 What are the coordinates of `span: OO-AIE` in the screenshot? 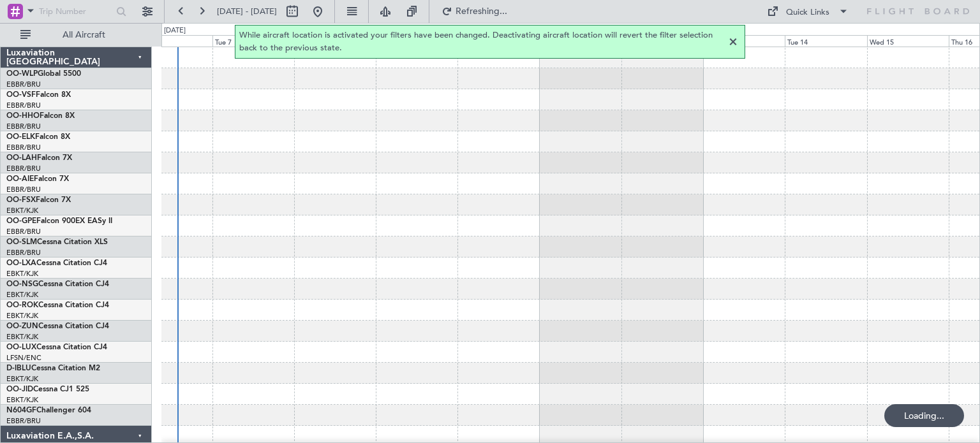 It's located at (20, 179).